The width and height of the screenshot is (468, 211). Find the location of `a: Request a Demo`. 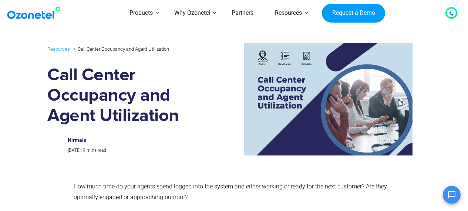

a: Request a Demo is located at coordinates (353, 13).